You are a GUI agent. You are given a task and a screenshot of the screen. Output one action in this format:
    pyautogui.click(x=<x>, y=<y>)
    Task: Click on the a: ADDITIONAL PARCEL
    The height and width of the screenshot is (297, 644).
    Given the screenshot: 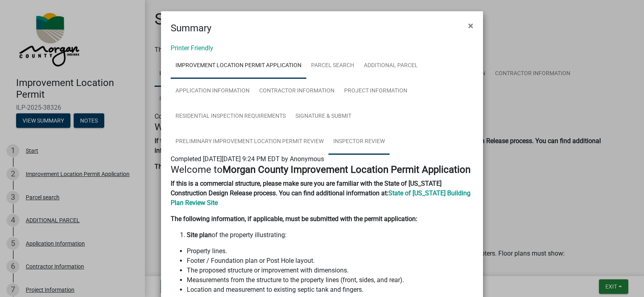 What is the action you would take?
    pyautogui.click(x=391, y=66)
    